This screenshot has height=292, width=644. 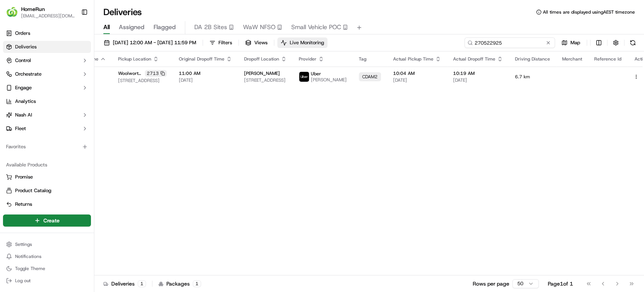 What do you see at coordinates (125, 283) in the screenshot?
I see `div: Deliveries` at bounding box center [125, 283].